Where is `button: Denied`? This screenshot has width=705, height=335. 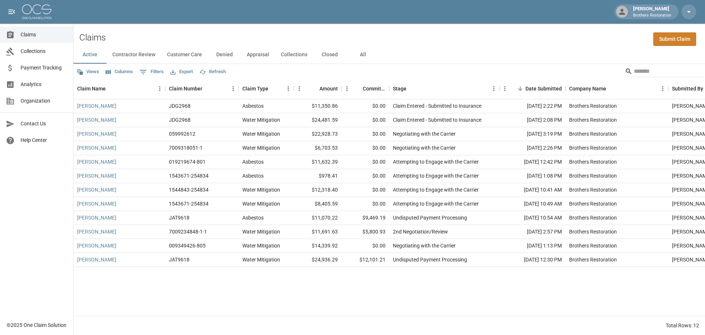 button: Denied is located at coordinates (224, 55).